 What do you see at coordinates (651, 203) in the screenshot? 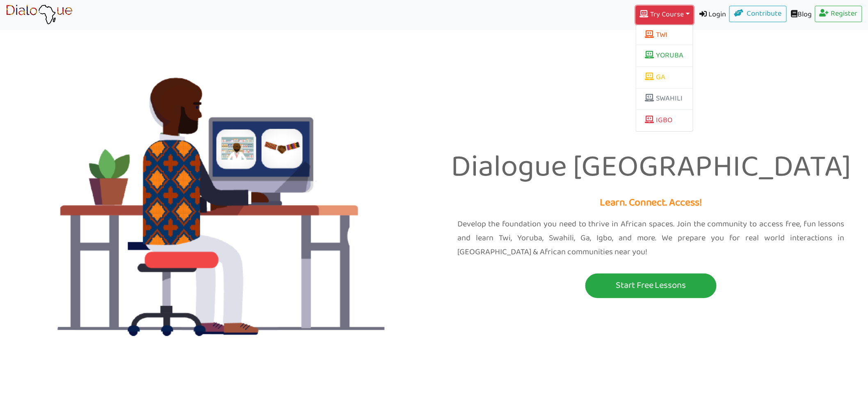
I see `p: Learn. Connect. Access!` at bounding box center [651, 203].